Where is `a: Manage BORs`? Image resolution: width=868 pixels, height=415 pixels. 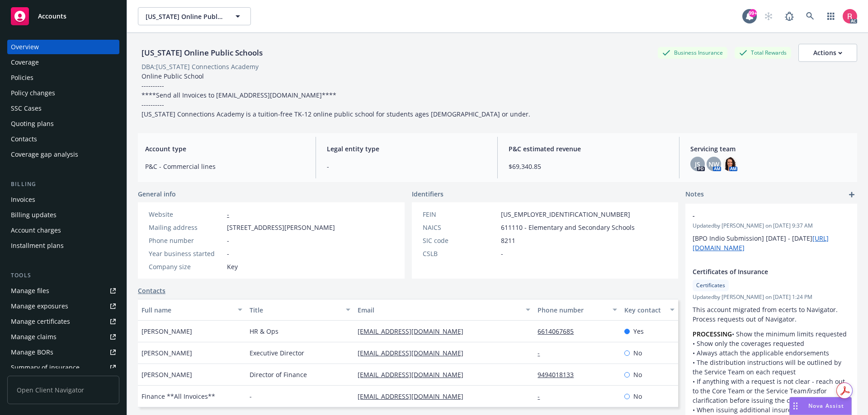
a: Manage BORs is located at coordinates (63, 352).